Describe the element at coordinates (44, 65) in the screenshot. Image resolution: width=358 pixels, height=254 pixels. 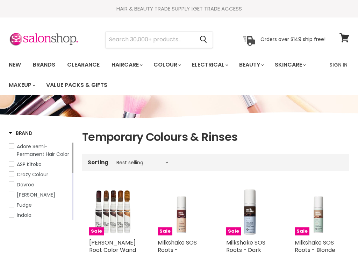
I see `a: Brands` at that location.